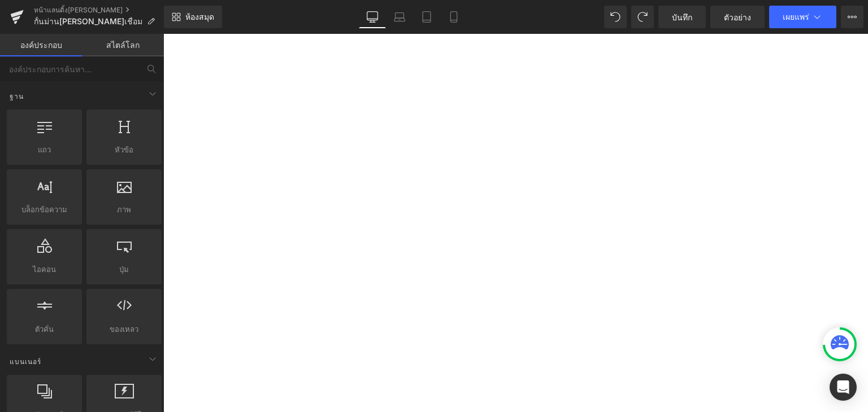 Image resolution: width=868 pixels, height=412 pixels. I want to click on font: สไตล์โลก, so click(122, 44).